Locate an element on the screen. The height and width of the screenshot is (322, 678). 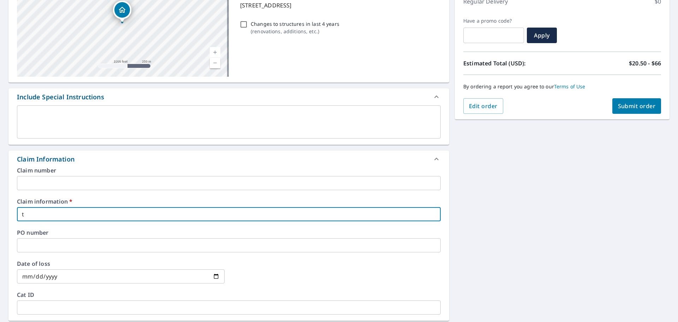
p: Changes to structures in last 4 years is located at coordinates (295, 24).